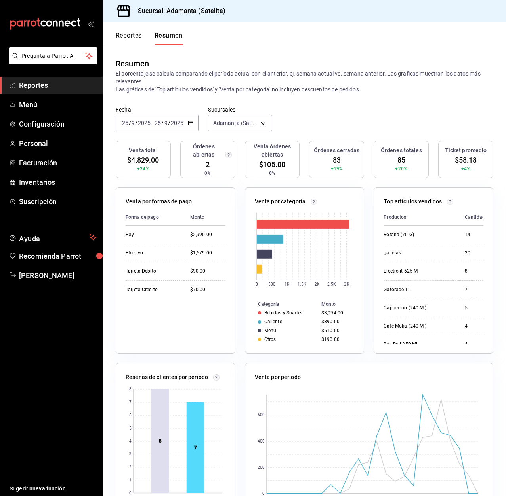 The image size is (506, 496). Describe the element at coordinates (304, 82) in the screenshot. I see `p: El porcentaje se calcula comparando el período actual con el anterior, ej. semana actual vs. sema...` at that location.